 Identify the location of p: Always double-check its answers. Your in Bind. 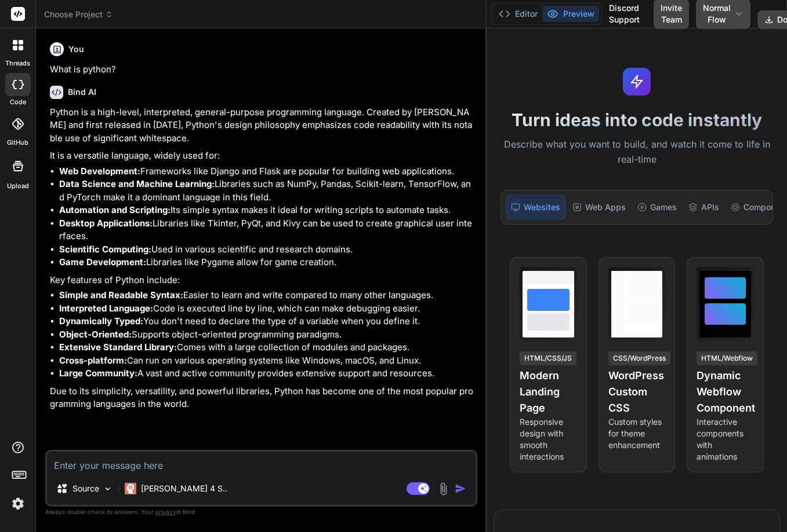
(261, 512).